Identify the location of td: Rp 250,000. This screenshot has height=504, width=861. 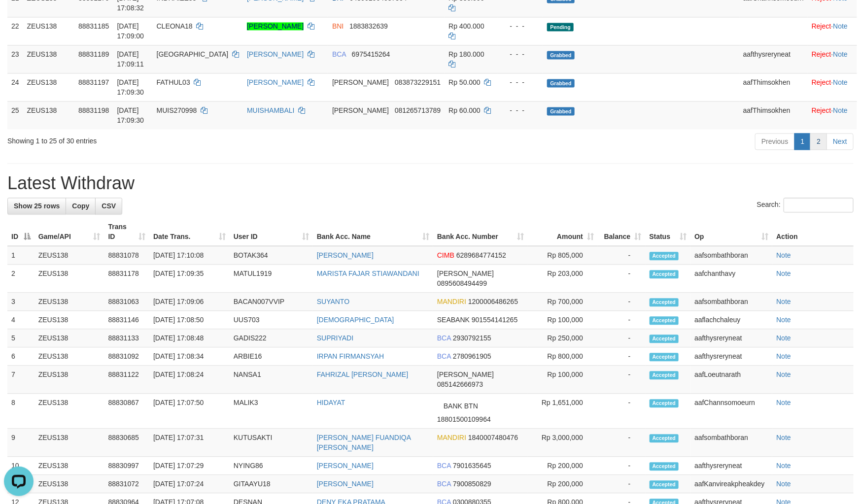
(563, 338).